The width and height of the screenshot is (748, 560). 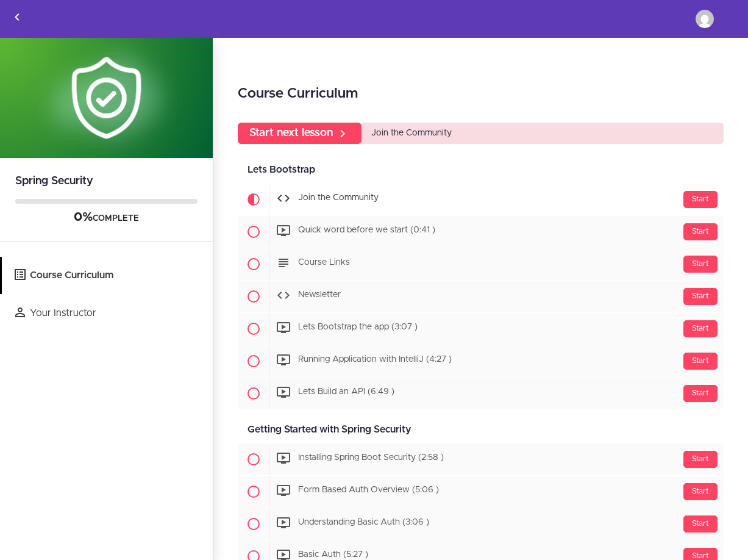 I want to click on a: Start Newsletter, so click(x=481, y=296).